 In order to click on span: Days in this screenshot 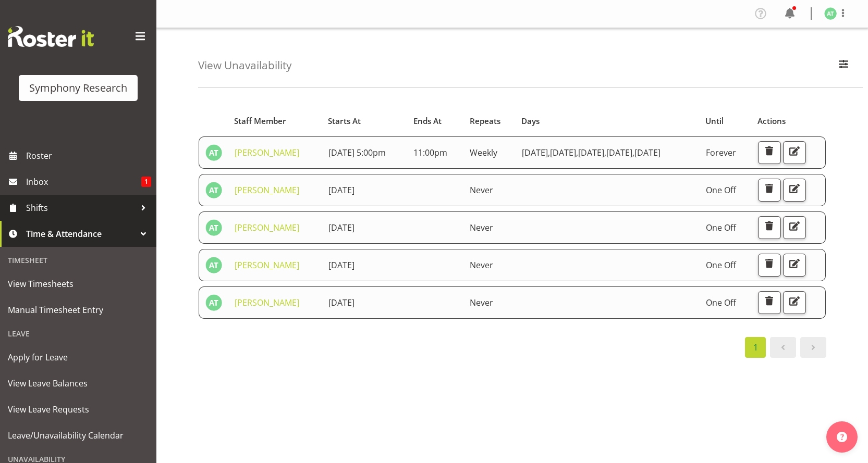, I will do `click(530, 121)`.